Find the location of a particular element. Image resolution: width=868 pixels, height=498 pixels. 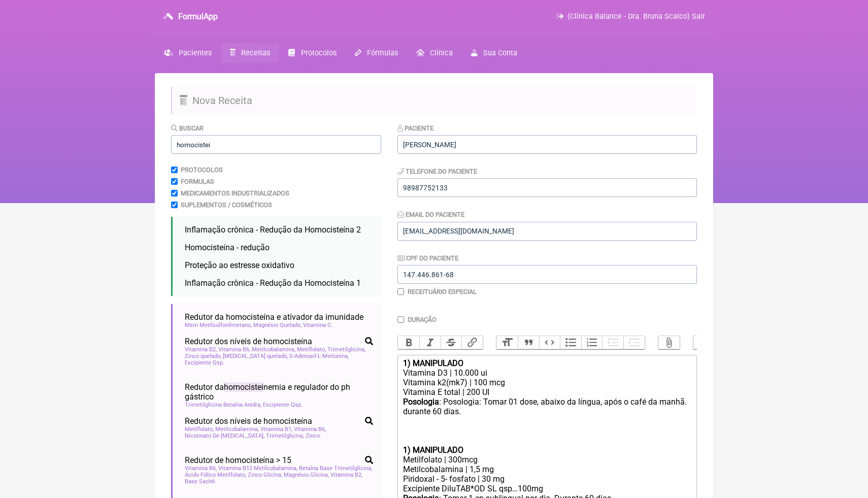

span: Zinco is located at coordinates (313, 436).